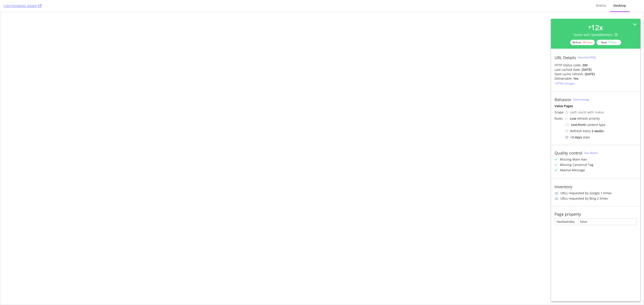 This screenshot has height=305, width=644. I want to click on div: Next cache refresh:, so click(569, 74).